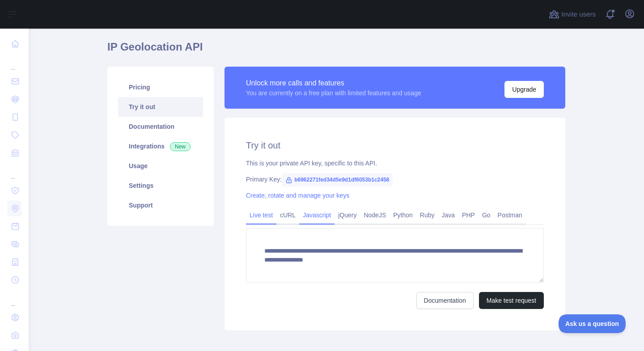  Describe the element at coordinates (395, 146) in the screenshot. I see `h2: Try it out` at that location.